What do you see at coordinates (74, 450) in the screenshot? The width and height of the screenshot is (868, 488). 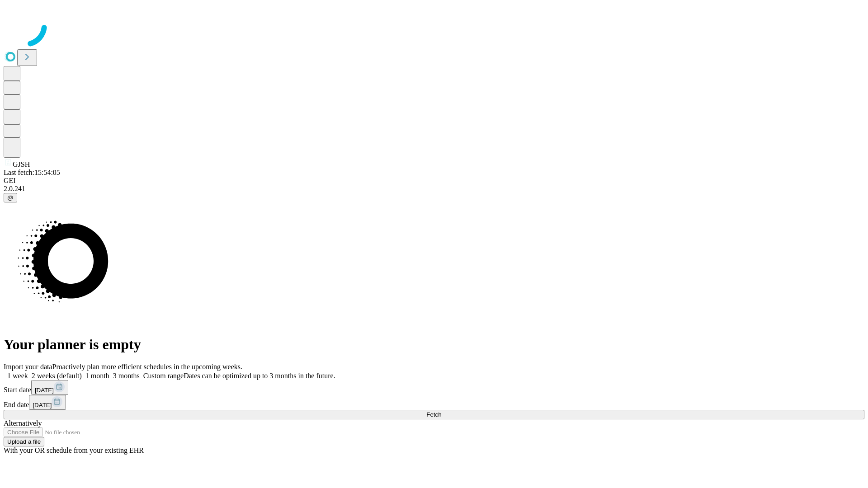 I see `span: With your OR schedule from your existing EHR` at bounding box center [74, 450].